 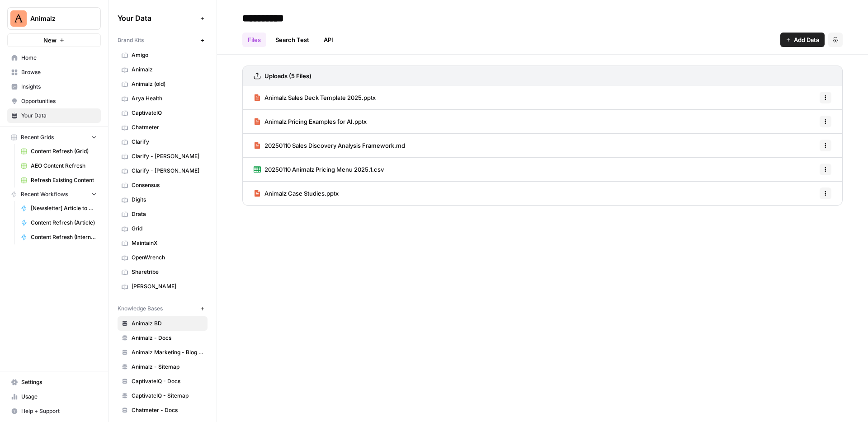 I want to click on a: Your Data, so click(x=54, y=116).